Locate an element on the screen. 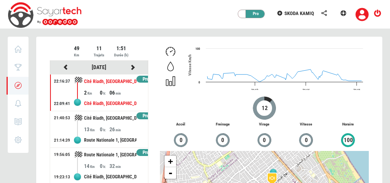 The image size is (390, 183). div: 19:56:05 is located at coordinates (62, 155).